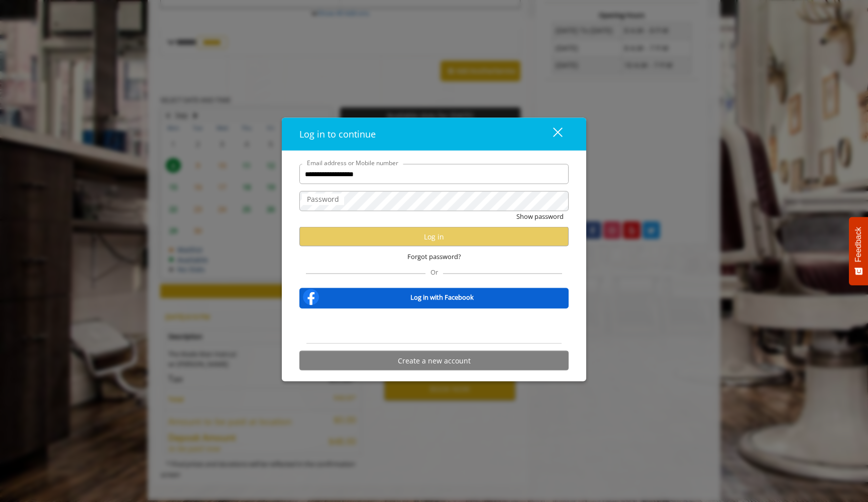  I want to click on button: Create a new account, so click(434, 361).